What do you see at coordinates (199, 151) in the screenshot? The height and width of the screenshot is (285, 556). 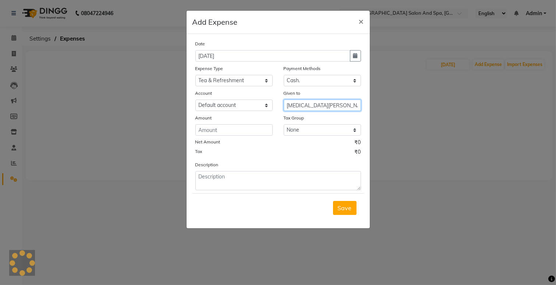 I see `label: Tax` at bounding box center [199, 151].